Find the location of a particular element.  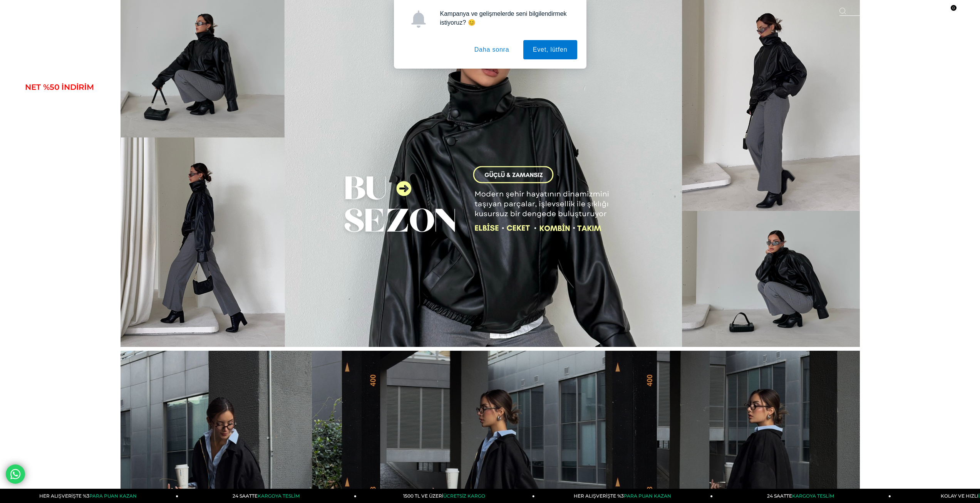

a: AKSESUAR is located at coordinates (78, 187).